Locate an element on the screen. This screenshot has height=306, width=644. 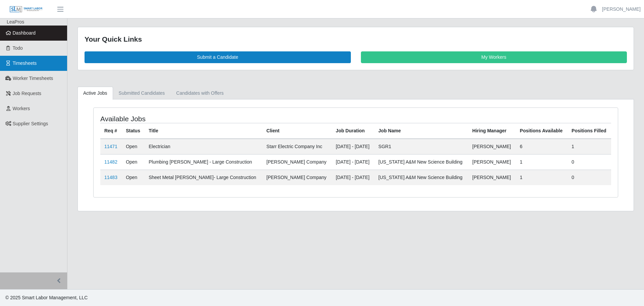
img: SLM Logo is located at coordinates (26, 9).